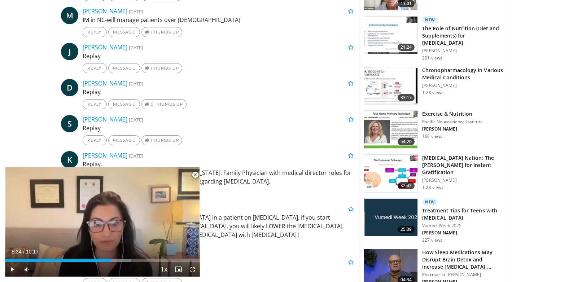 This screenshot has width=569, height=282. Describe the element at coordinates (463, 74) in the screenshot. I see `h3: Chronopharmacology in Various Medical Conditions` at that location.